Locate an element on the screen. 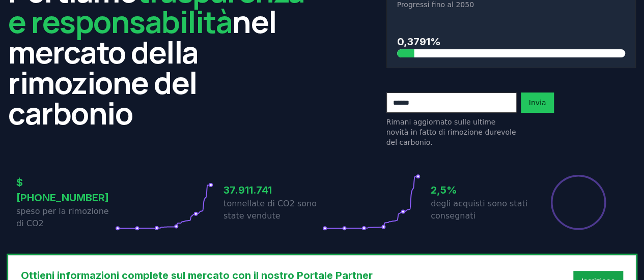  font: degli acquisti sono stati consegnati is located at coordinates (479, 210).